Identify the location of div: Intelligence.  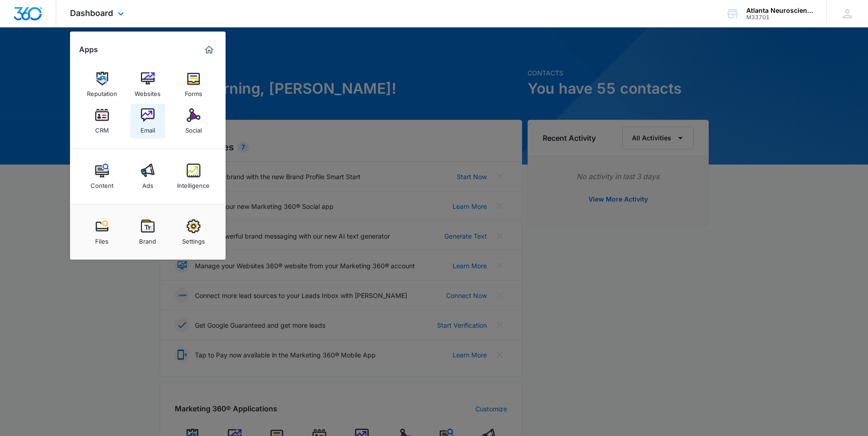
(193, 183).